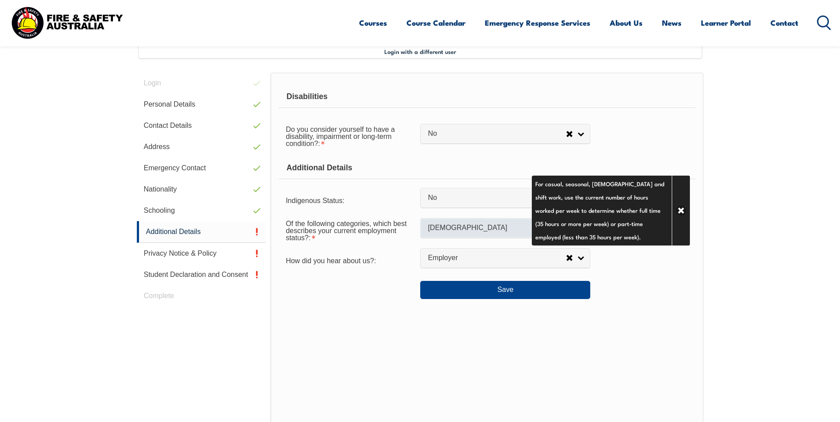 The height and width of the screenshot is (422, 840). What do you see at coordinates (726, 23) in the screenshot?
I see `a: Learner Portal` at bounding box center [726, 23].